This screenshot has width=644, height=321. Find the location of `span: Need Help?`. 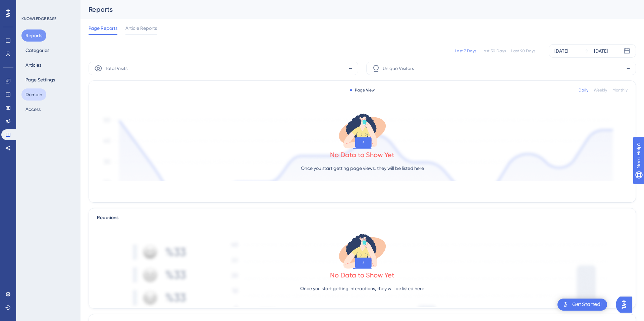

span: Need Help? is located at coordinates (29, 6).